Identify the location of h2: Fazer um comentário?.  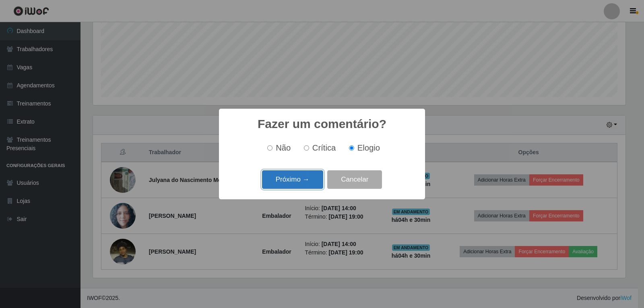
(322, 124).